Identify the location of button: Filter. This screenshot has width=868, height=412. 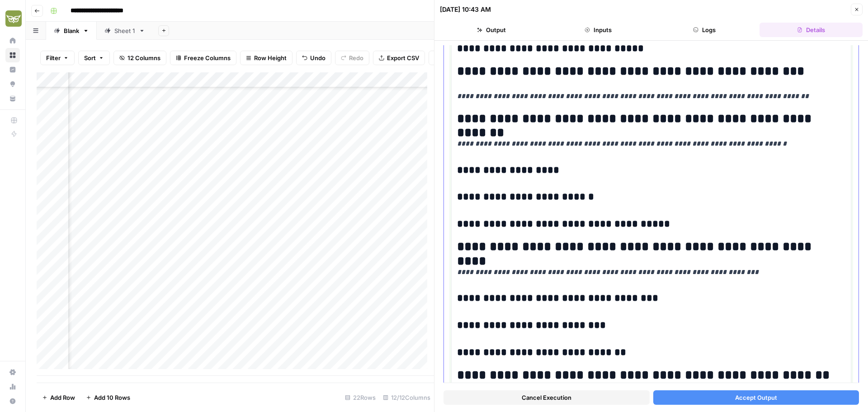
(57, 58).